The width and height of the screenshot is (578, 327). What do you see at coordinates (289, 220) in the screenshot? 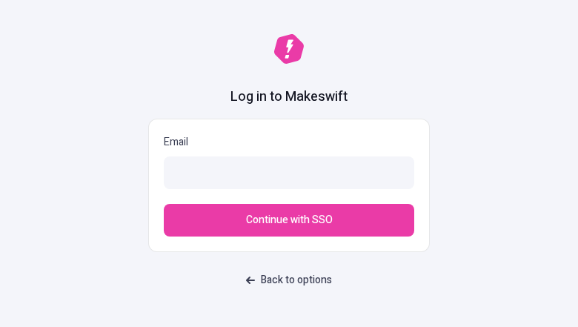
I see `button: Continue with SSO` at bounding box center [289, 220].